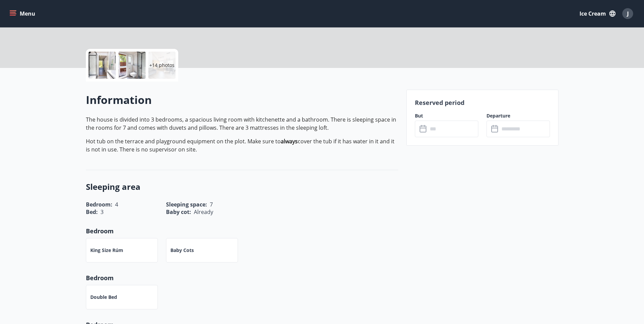 This screenshot has width=644, height=324. I want to click on font: Ice cream, so click(593, 13).